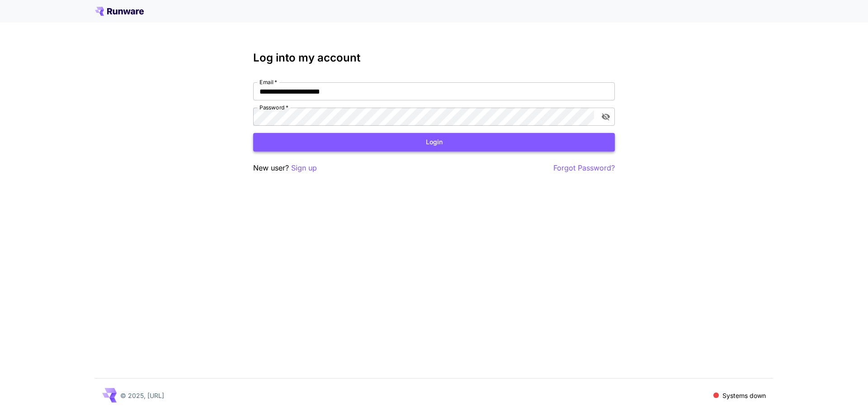 The image size is (868, 412). Describe the element at coordinates (434, 142) in the screenshot. I see `button: Login` at that location.